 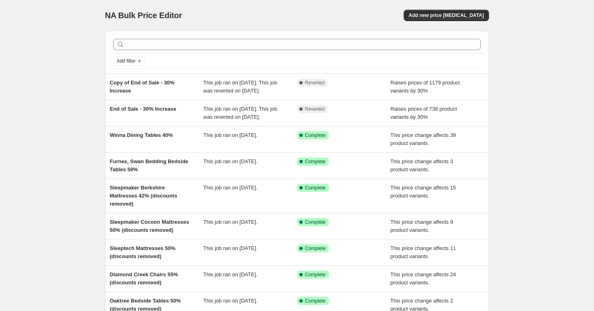 What do you see at coordinates (129, 61) in the screenshot?
I see `button: Add filter` at bounding box center [129, 61].